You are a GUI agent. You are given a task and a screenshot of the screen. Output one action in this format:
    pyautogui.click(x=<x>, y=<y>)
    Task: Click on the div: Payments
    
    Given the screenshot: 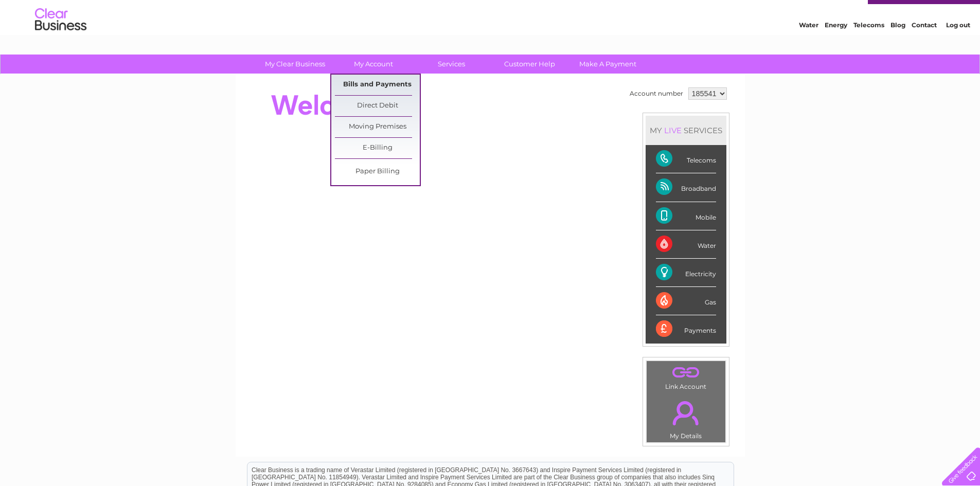 What is the action you would take?
    pyautogui.click(x=685, y=330)
    